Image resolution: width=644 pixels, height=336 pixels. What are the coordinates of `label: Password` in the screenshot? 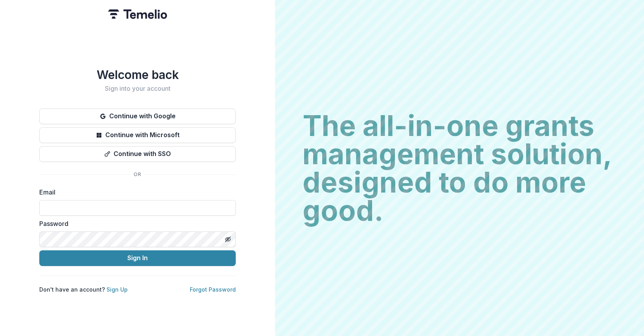 It's located at (135, 224).